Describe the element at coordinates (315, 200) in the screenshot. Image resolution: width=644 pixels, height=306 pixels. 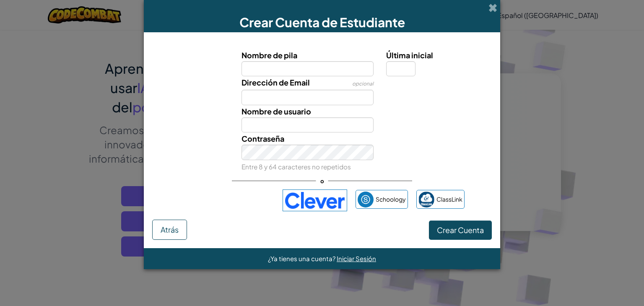
I see `img: clever-logo-blue.png` at that location.